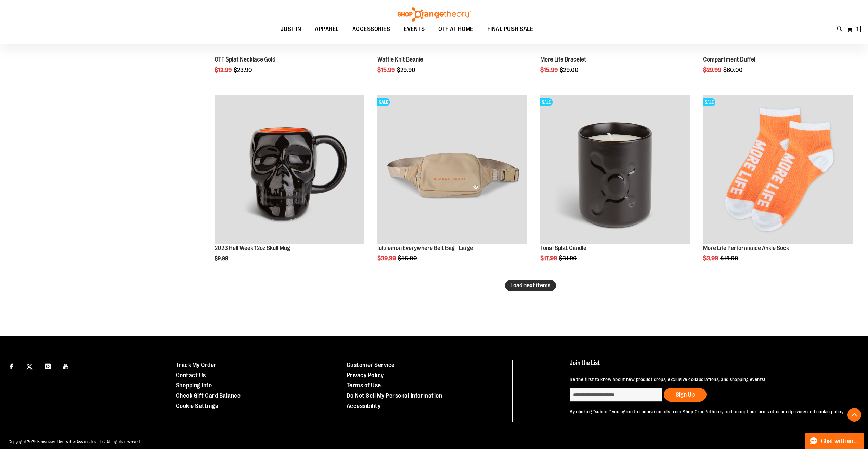 This screenshot has height=449, width=868. I want to click on span: $17.99, so click(549, 259).